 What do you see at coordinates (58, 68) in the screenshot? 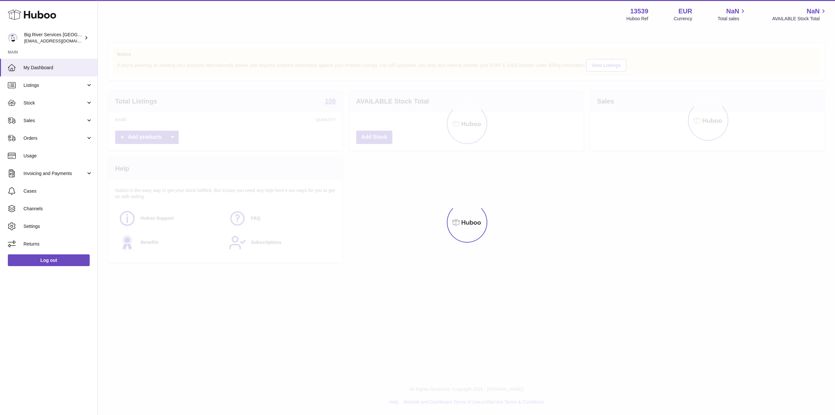
I see `span: My Dashboard` at bounding box center [58, 68].